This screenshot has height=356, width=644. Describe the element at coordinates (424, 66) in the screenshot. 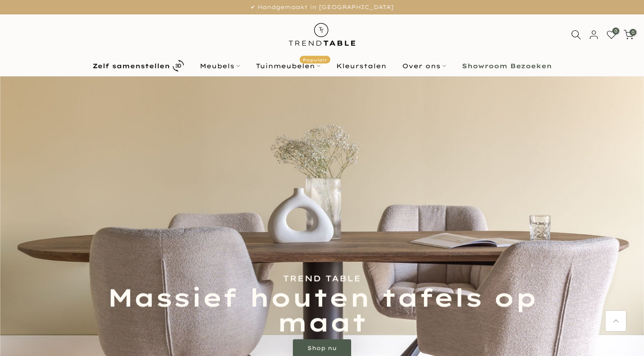

I see `a: Over ons` at that location.